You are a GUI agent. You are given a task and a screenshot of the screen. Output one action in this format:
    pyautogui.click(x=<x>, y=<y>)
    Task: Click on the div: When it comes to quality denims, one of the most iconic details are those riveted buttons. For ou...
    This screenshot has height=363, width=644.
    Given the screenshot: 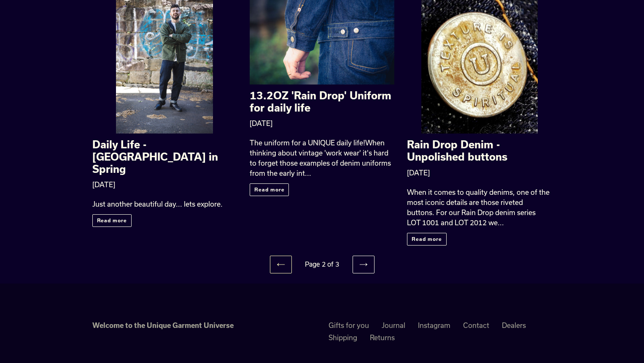 What is the action you would take?
    pyautogui.click(x=479, y=207)
    